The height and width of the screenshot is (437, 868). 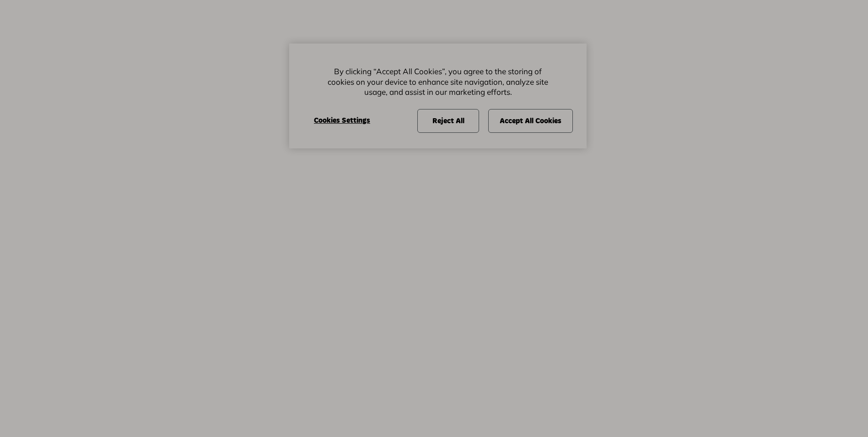 What do you see at coordinates (530, 121) in the screenshot?
I see `button: Accept All Cookies` at bounding box center [530, 121].